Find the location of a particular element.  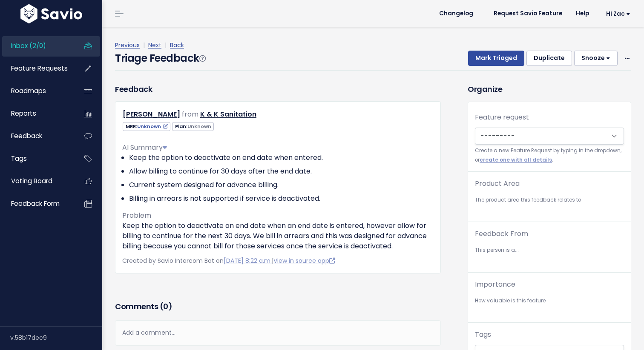

small: Create a new Feature Request by typing in the dropdown, or . is located at coordinates (549, 155).